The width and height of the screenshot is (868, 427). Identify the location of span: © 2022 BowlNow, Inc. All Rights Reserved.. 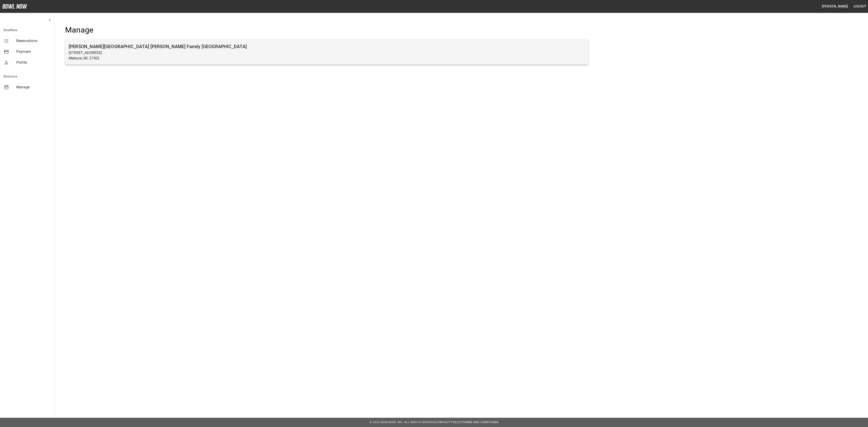
(403, 422).